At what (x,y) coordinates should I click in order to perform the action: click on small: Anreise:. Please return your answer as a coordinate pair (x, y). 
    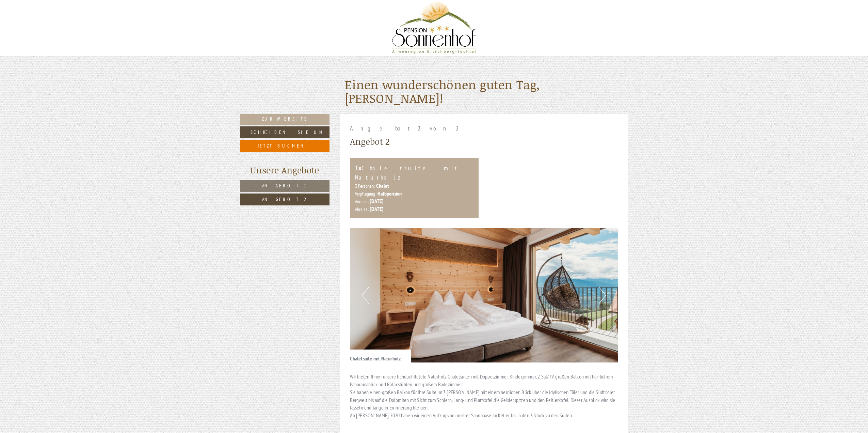
    Looking at the image, I should click on (362, 201).